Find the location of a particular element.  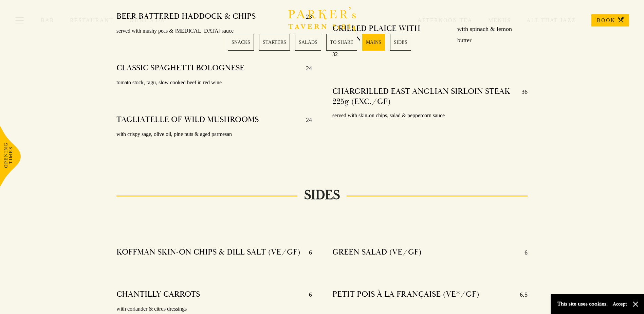

h4: CHARGRILLED EAST ANGLIAN SIRLOIN STEAK 225g (EXC./GF) is located at coordinates (424, 96).